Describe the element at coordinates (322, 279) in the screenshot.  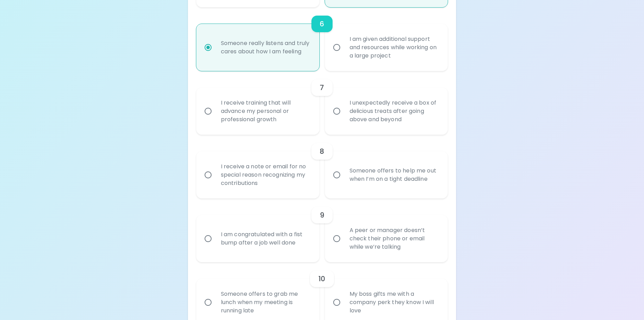
I see `h6: 10` at that location.